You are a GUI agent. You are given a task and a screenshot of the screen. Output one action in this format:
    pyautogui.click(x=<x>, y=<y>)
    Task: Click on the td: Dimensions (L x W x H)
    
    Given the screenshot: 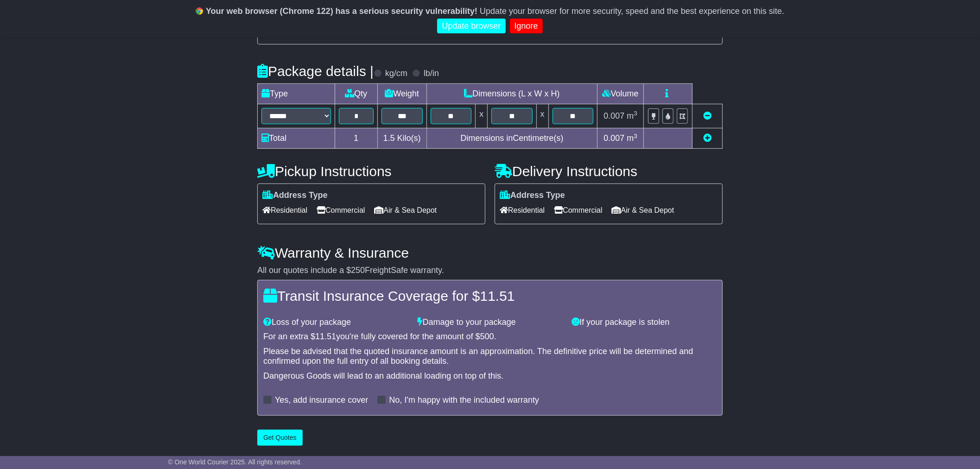 What is the action you would take?
    pyautogui.click(x=512, y=94)
    